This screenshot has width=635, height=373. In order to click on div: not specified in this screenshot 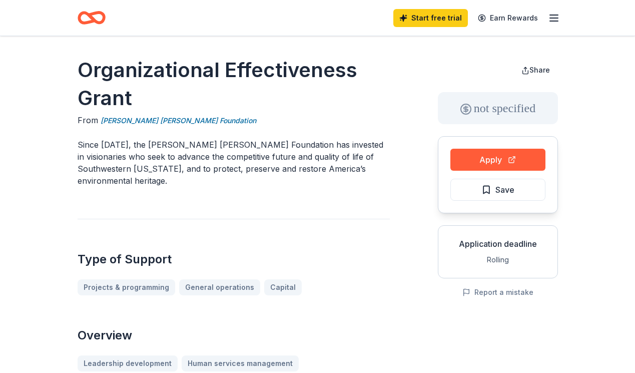, I will do `click(498, 108)`.